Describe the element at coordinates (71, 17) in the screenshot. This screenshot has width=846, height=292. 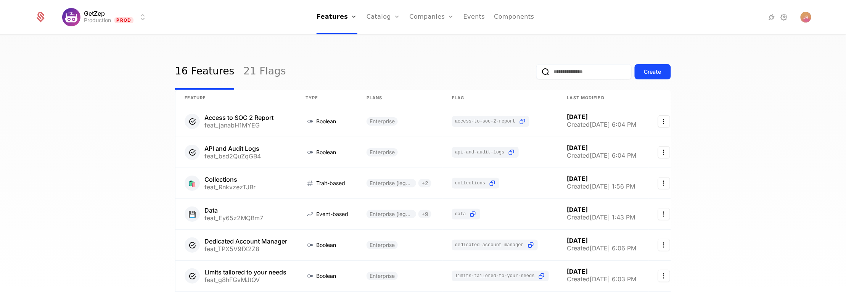
I see `img: GetZep` at that location.